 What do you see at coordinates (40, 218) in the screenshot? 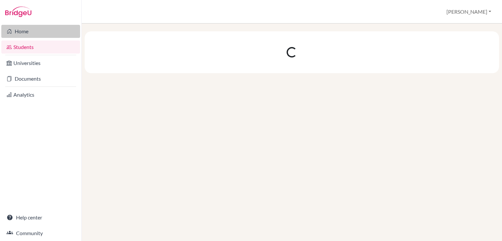
I see `a: Help center` at bounding box center [40, 218].